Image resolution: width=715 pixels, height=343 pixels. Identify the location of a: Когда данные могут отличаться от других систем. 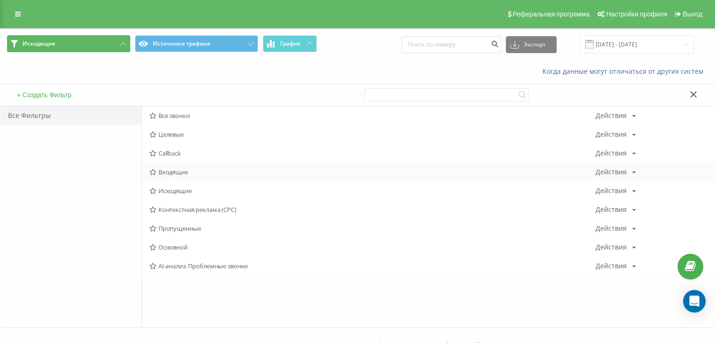
(625, 71).